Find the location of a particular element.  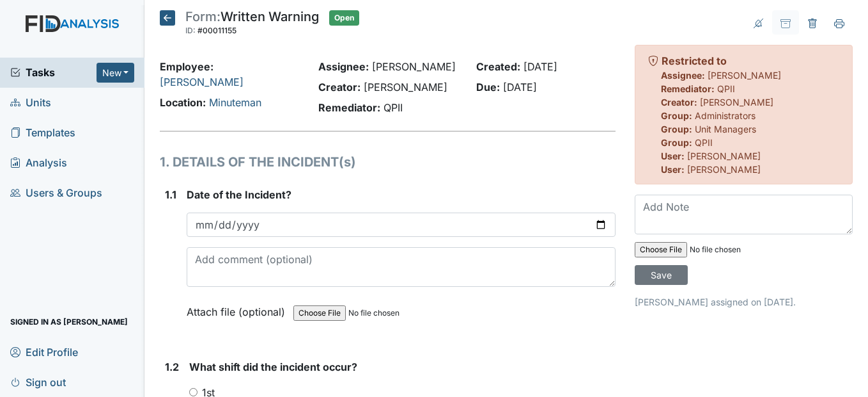

label: 1.2 is located at coordinates (172, 367).